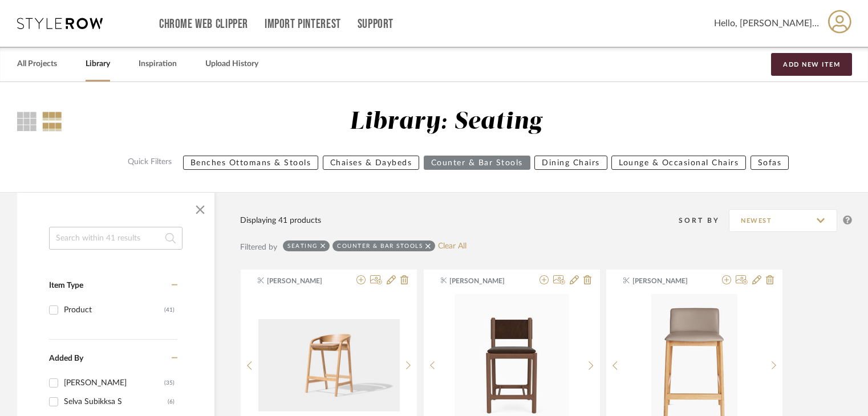  I want to click on button: Sofas, so click(770, 162).